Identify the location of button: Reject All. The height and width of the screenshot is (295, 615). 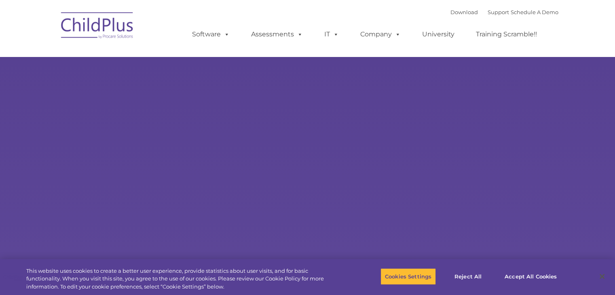
(468, 277).